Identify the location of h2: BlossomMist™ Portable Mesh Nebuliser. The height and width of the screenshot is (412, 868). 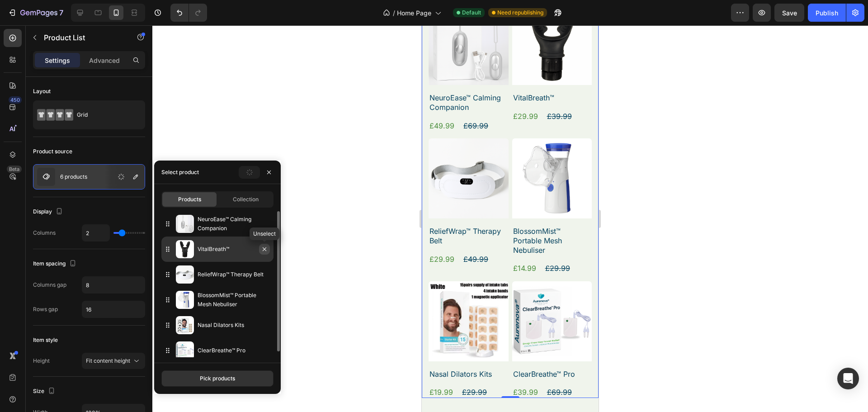
(130, 215).